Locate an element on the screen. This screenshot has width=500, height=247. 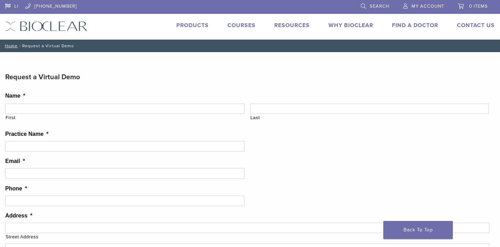
span: Search is located at coordinates (380, 6).